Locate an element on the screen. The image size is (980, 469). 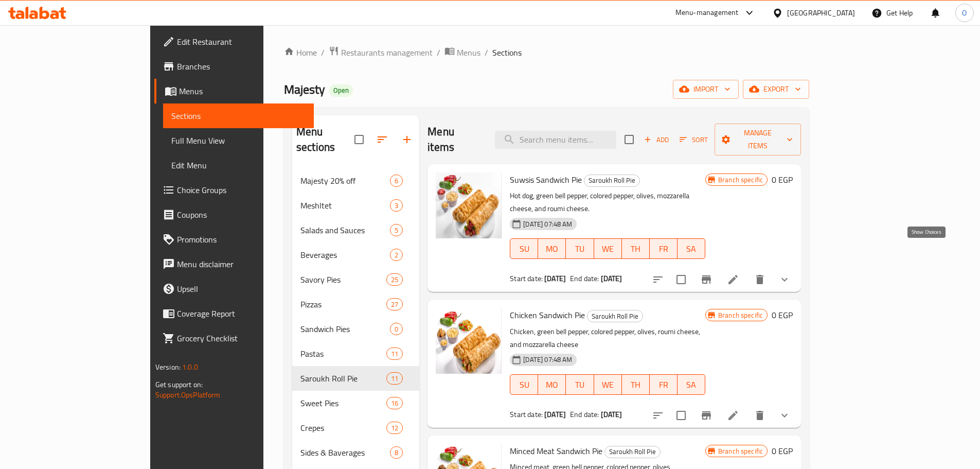
a: Promotions is located at coordinates (234, 239).